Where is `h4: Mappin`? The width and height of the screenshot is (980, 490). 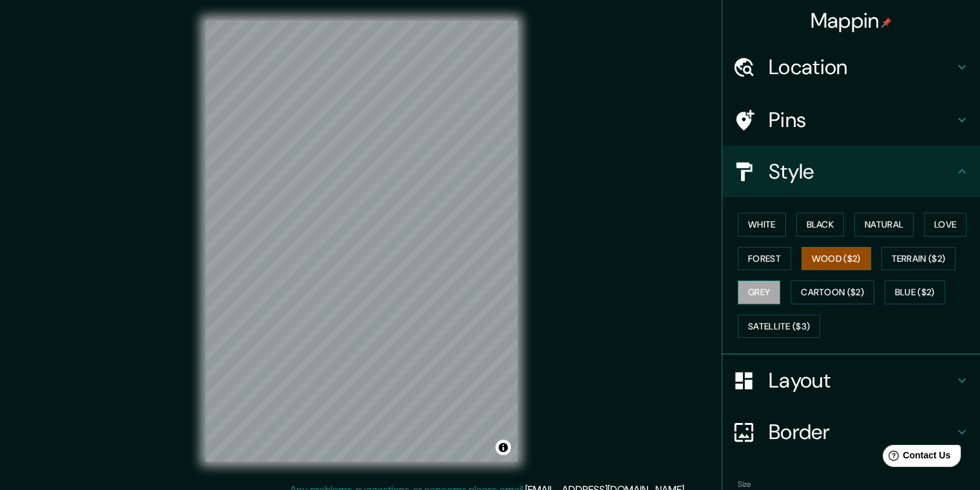 h4: Mappin is located at coordinates (851, 21).